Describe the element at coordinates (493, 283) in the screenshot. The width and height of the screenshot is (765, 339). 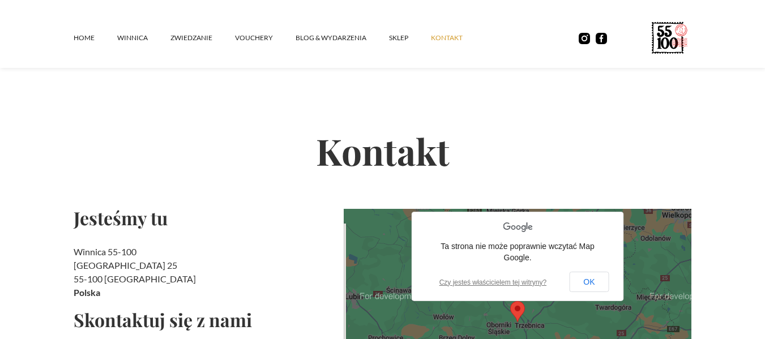
I see `a: Czy jesteś właścicielem tej witryny?` at that location.